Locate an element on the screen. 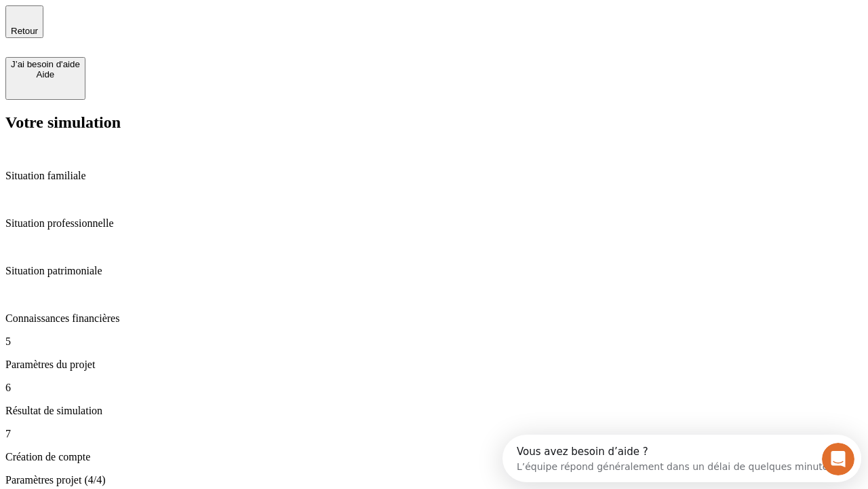 This screenshot has height=489, width=868. p: Connaissances financières is located at coordinates (434, 318).